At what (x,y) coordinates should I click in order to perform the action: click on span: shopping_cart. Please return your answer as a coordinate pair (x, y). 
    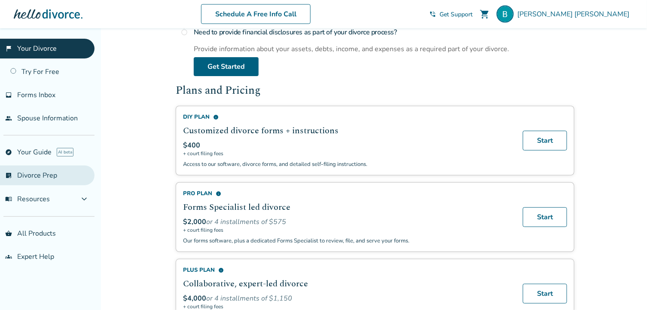
    Looking at the image, I should click on (485, 14).